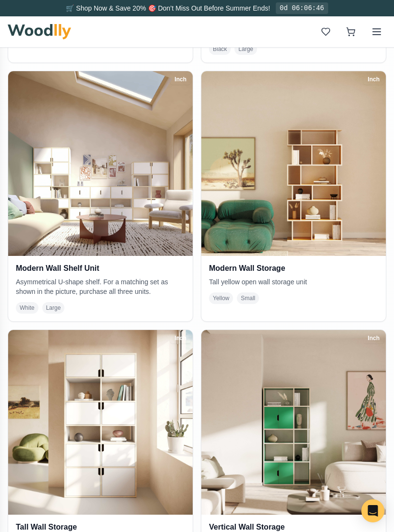 This screenshot has width=394, height=532. Describe the element at coordinates (100, 527) in the screenshot. I see `h3: Tall Wall Storage` at that location.